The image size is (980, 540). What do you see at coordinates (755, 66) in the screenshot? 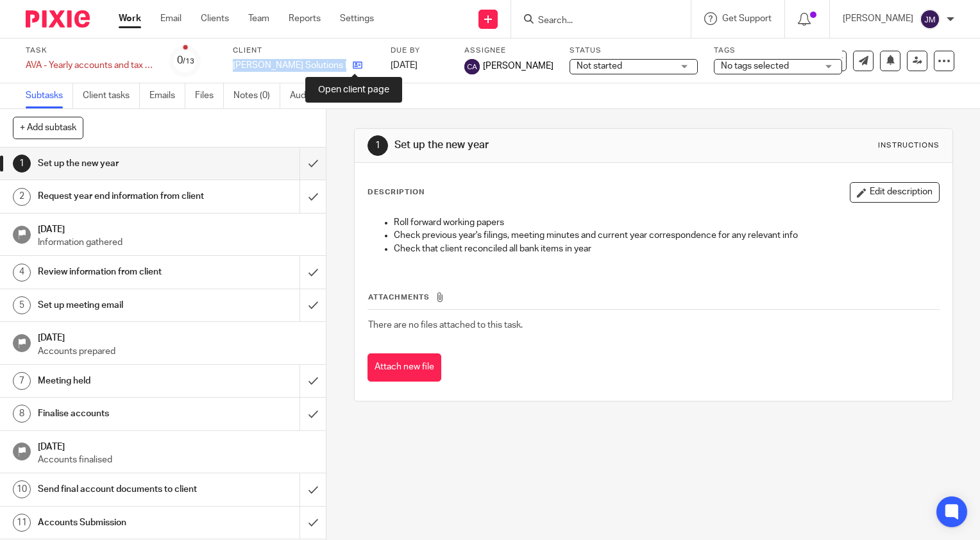
I see `span: No tags selected` at bounding box center [755, 66].